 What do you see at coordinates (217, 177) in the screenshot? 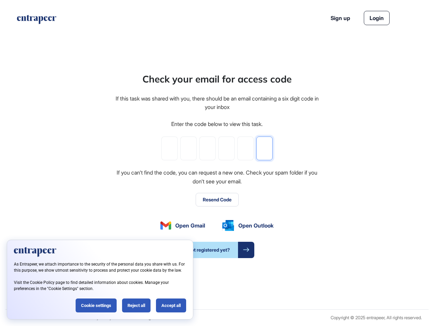
I see `div: If you can't find the code, you can request a new one. Check your spam folder if you don't see yo...` at bounding box center [217, 177].